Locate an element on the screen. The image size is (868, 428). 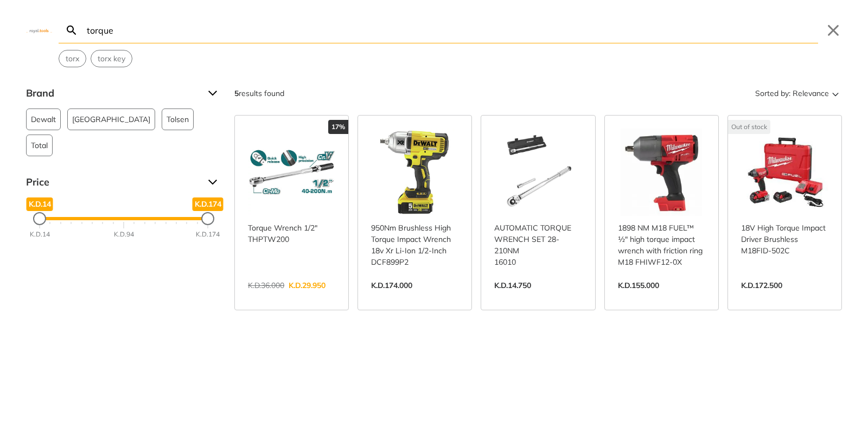
button: Select suggestion: torx is located at coordinates (72, 59).